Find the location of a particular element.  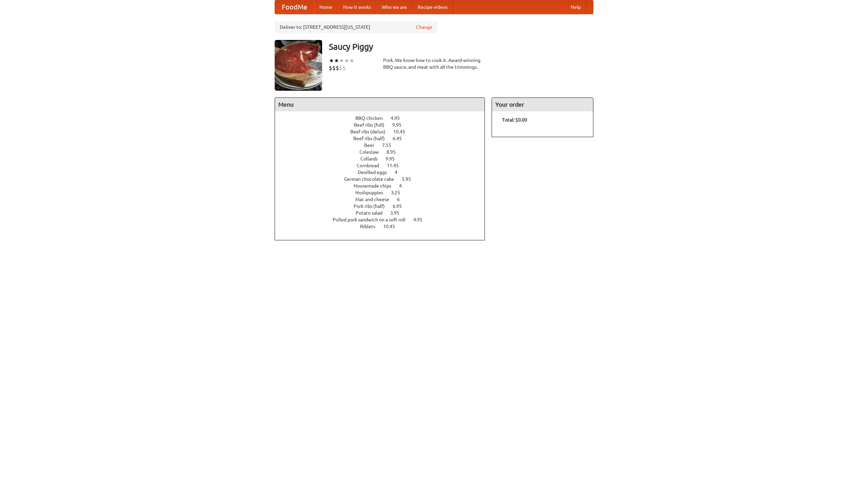

a: Collards 9.95 is located at coordinates (384, 159).